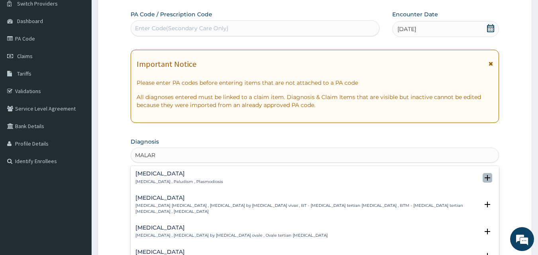 Image resolution: width=538 pixels, height=255 pixels. What do you see at coordinates (144, 142) in the screenshot?
I see `label: Diagnosis` at bounding box center [144, 142].